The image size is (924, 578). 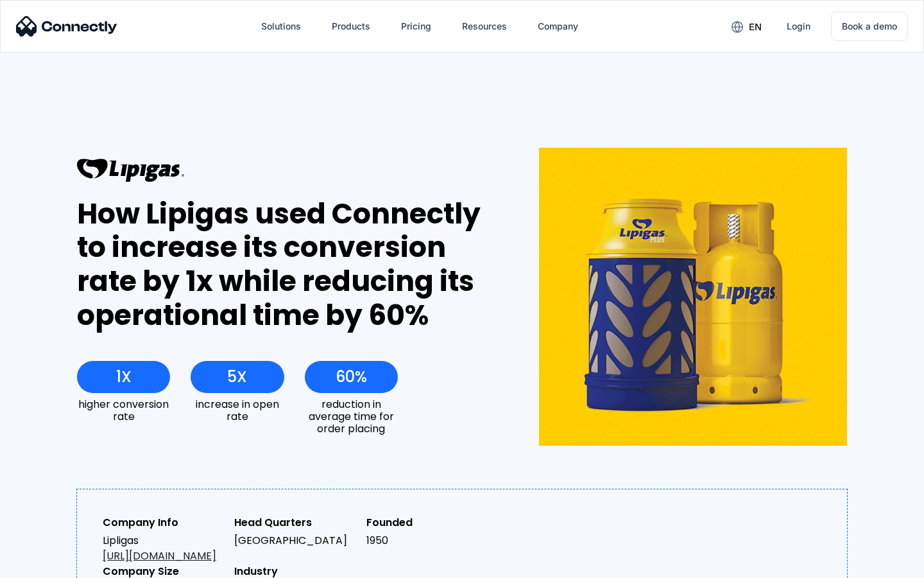 I want to click on div: Lipligas, so click(x=163, y=548).